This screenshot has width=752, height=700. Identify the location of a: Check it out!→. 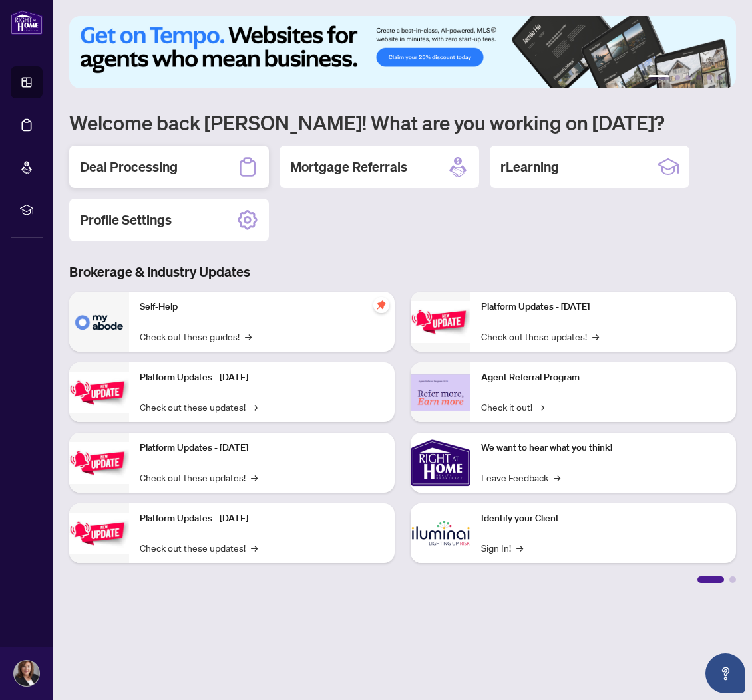
(512, 407).